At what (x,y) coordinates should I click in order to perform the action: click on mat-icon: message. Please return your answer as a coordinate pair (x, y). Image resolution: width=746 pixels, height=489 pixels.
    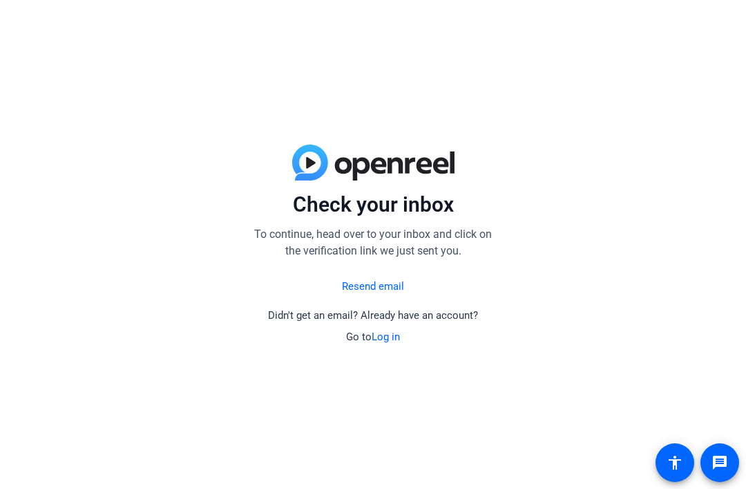
    Looking at the image, I should click on (720, 462).